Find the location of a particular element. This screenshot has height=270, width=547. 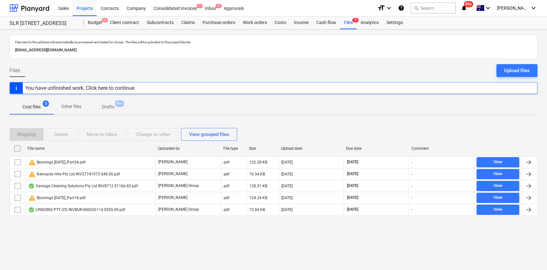

p: Drafts is located at coordinates (108, 107).